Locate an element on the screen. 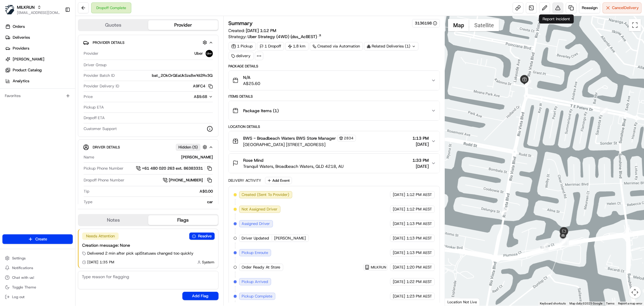 The width and height of the screenshot is (644, 306). button: Show street map is located at coordinates (459, 25).